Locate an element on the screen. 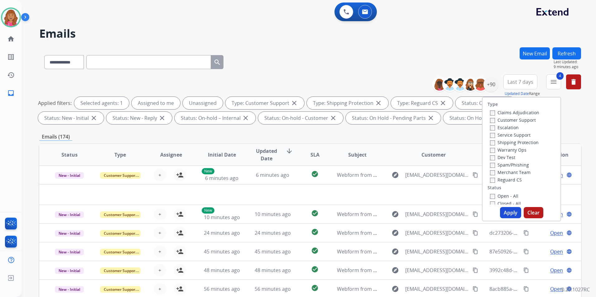 This screenshot has width=596, height=297. label: Open - All is located at coordinates (504, 196).